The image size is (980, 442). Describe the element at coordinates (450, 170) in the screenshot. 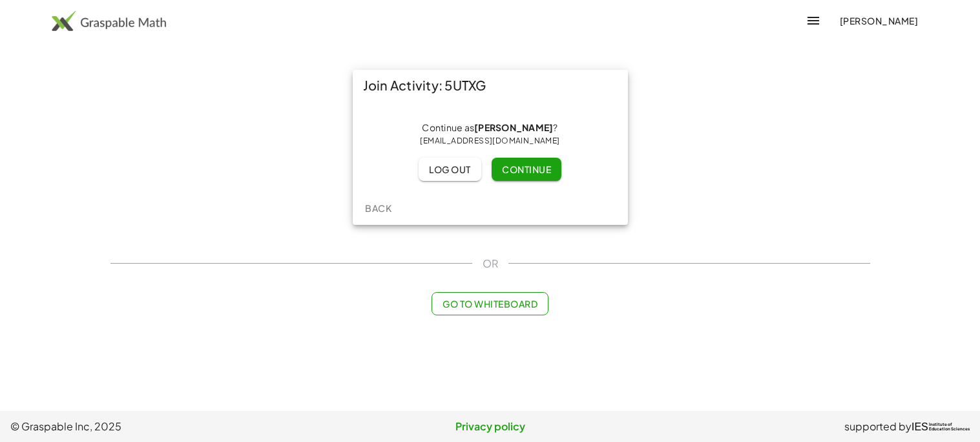

I see `button: Log out` at that location.